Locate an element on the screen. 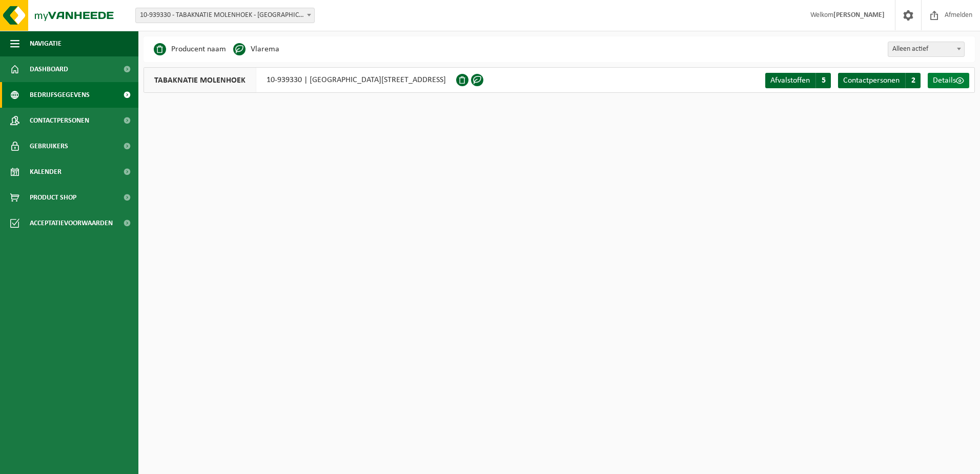 This screenshot has width=980, height=474. span: 2 is located at coordinates (913, 80).